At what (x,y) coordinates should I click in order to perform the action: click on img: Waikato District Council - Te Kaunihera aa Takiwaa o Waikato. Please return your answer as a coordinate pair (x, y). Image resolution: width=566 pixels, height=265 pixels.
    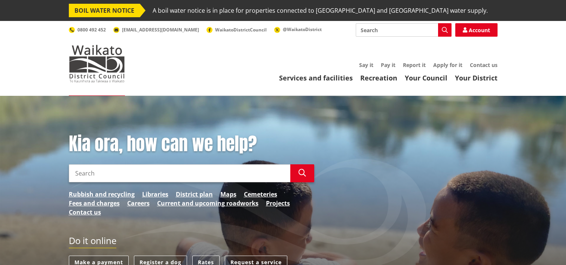
    Looking at the image, I should click on (97, 64).